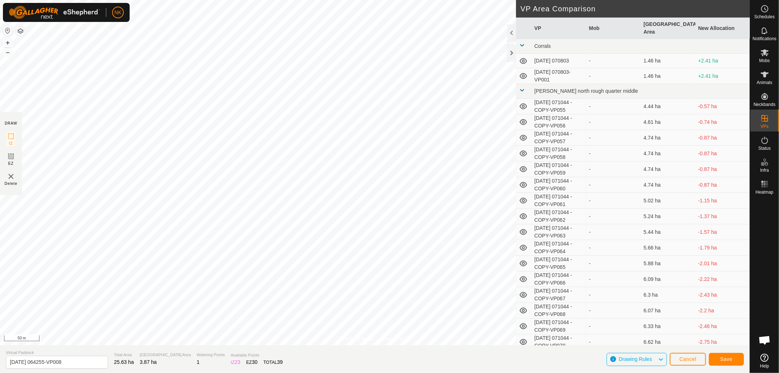  Describe the element at coordinates (688, 359) in the screenshot. I see `span: Cancel` at that location.